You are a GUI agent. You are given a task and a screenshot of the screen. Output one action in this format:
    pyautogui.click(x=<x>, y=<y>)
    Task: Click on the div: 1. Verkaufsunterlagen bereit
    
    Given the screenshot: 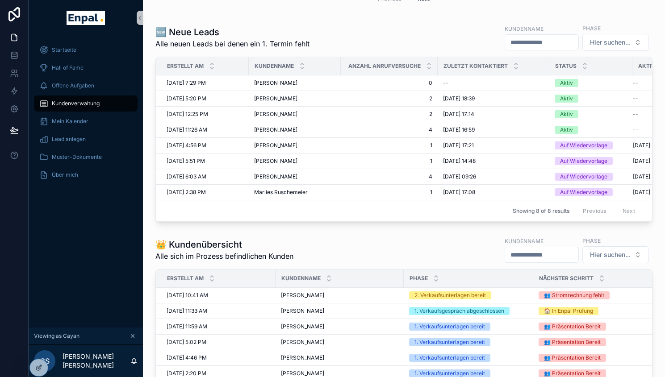 What is the action you would take?
    pyautogui.click(x=450, y=342)
    